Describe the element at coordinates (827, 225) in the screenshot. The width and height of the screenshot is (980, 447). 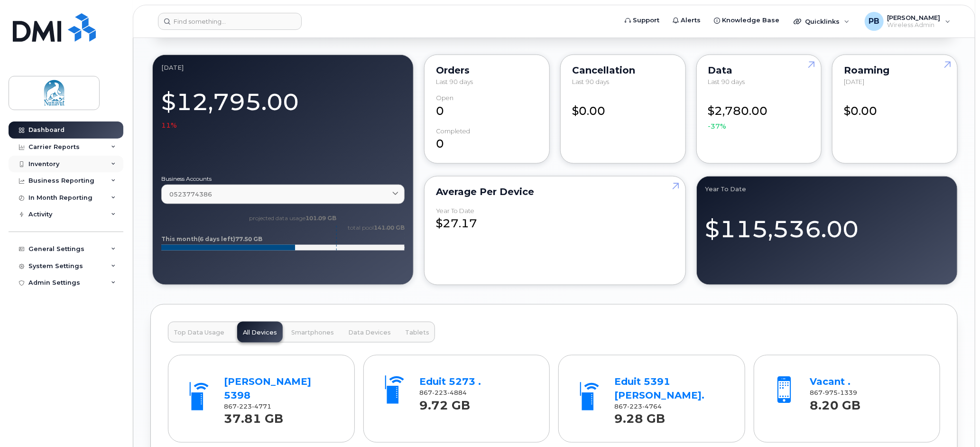
I see `div: $115,536.00` at that location.